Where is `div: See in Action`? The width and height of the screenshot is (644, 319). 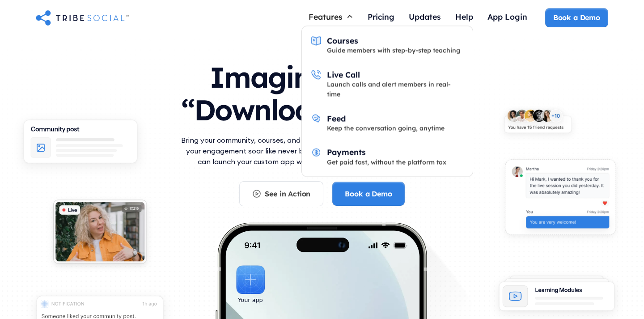 div: See in Action is located at coordinates (287, 194).